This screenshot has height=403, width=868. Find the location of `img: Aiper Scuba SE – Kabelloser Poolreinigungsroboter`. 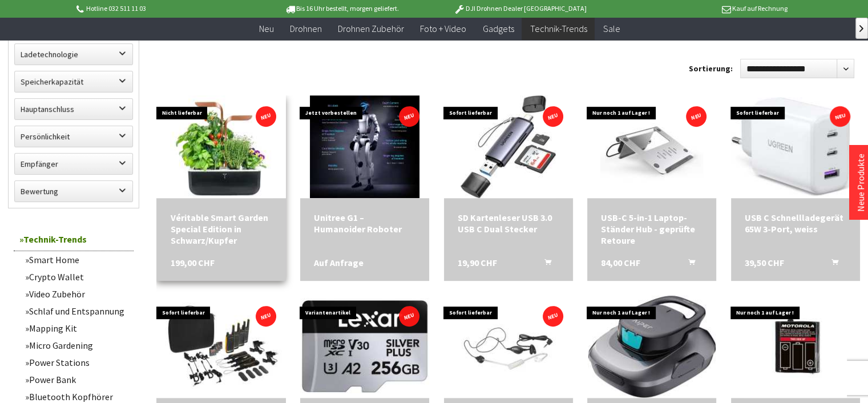

img: Aiper Scuba SE – Kabelloser Poolreinigungsroboter is located at coordinates (652, 347).